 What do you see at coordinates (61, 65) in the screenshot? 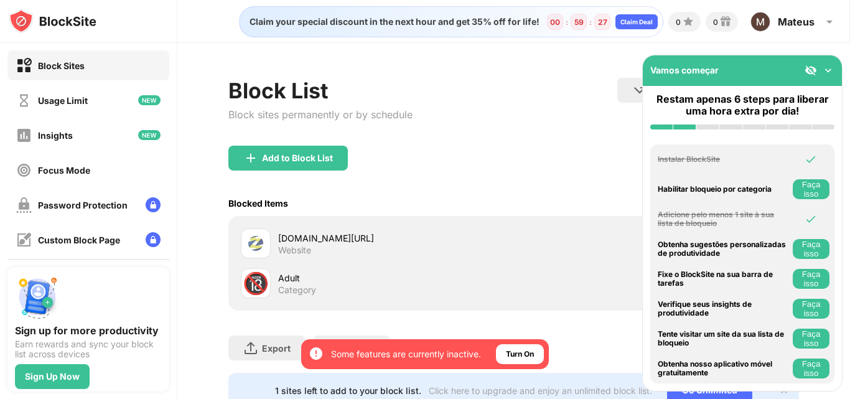
I see `div: Block Sites` at bounding box center [61, 65].